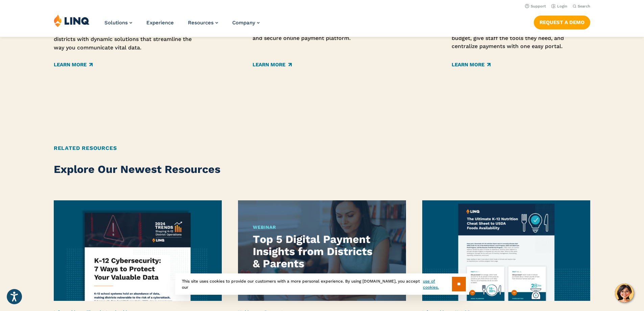 This screenshot has width=644, height=311. Describe the element at coordinates (160, 23) in the screenshot. I see `a: Experience` at that location.